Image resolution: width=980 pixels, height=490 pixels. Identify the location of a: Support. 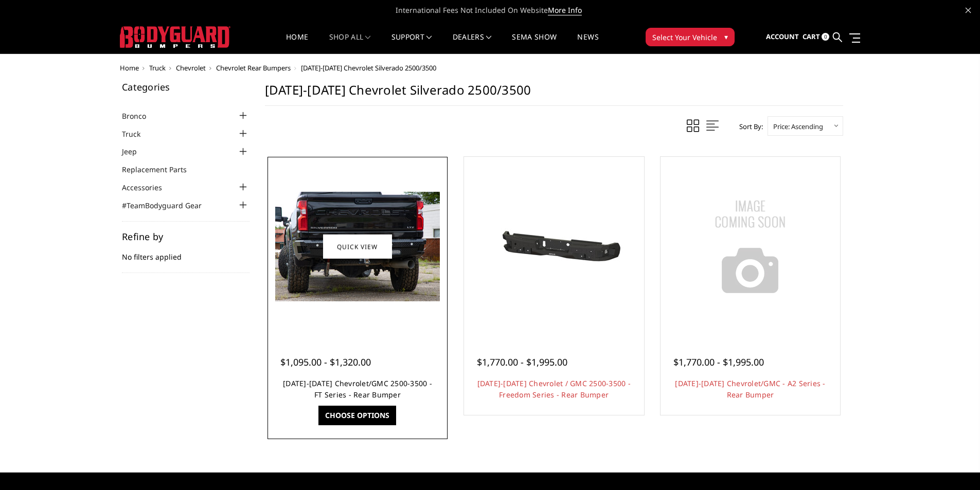
(412, 43).